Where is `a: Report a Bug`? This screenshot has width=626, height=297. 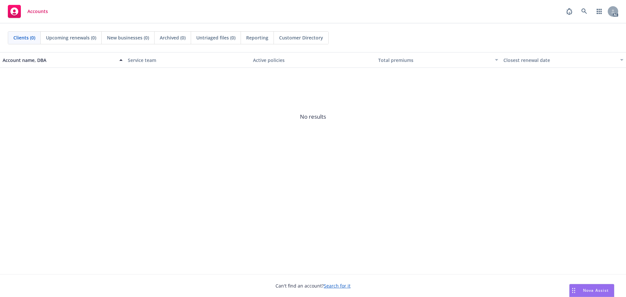 a: Report a Bug is located at coordinates (569, 11).